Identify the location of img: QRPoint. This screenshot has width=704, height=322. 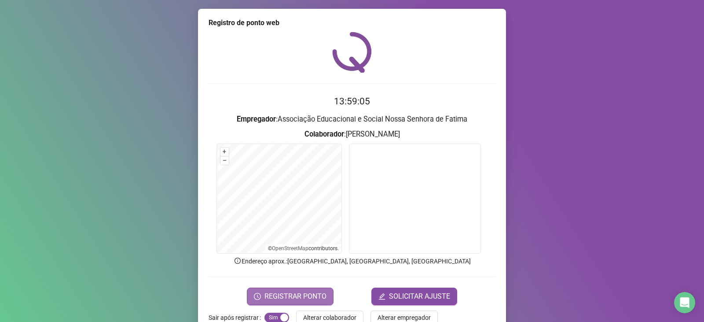
(352, 52).